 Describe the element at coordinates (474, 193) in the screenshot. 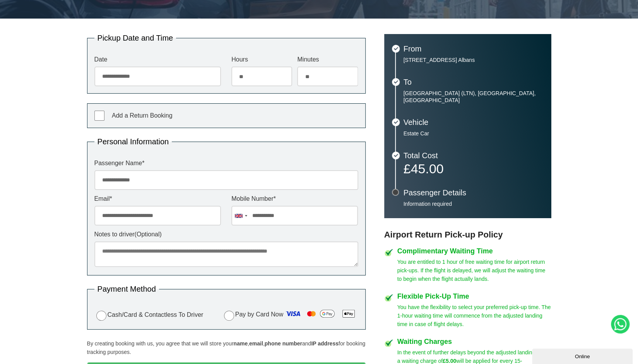

I see `h3: Passenger Details` at that location.